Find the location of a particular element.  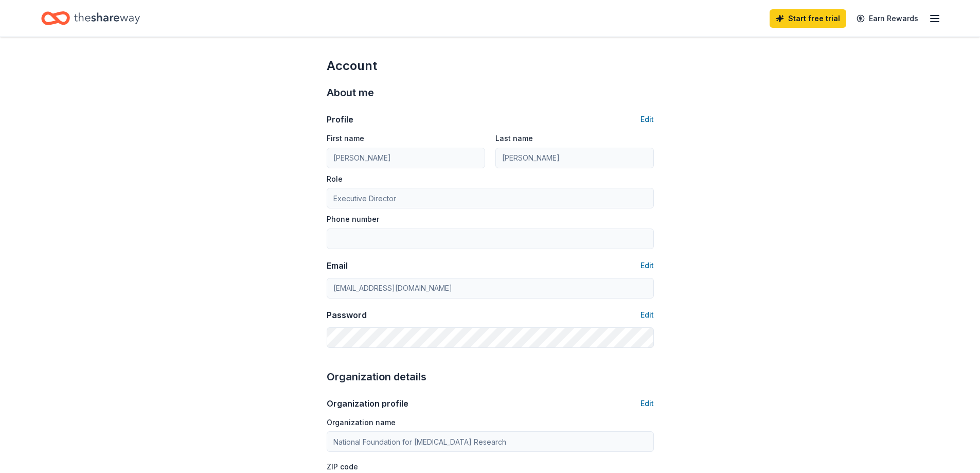

label: Phone number is located at coordinates (353, 219).